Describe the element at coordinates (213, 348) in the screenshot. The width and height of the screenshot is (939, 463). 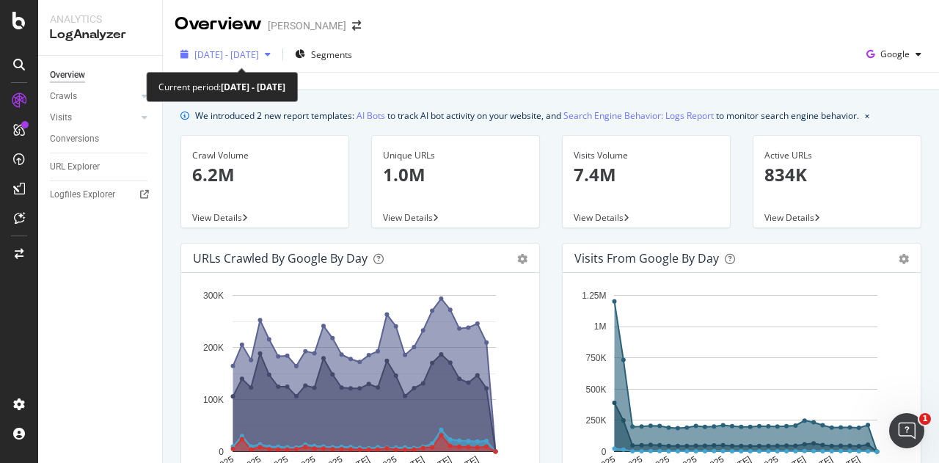
I see `text: 200K` at that location.